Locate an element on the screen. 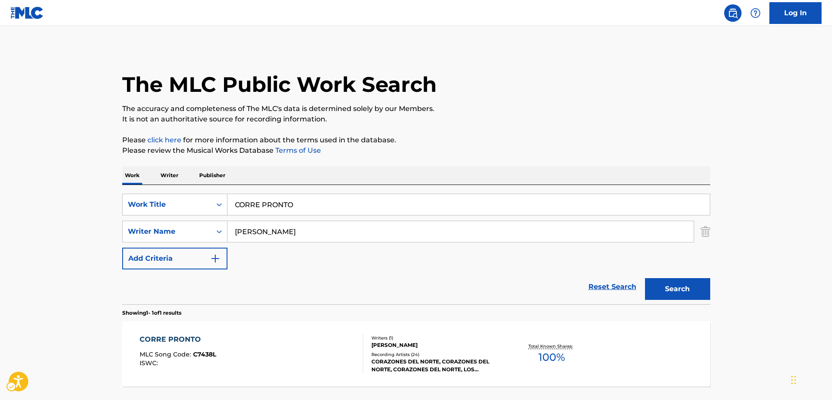 The image size is (832, 400). p: Total Known Shares: is located at coordinates (552, 346).